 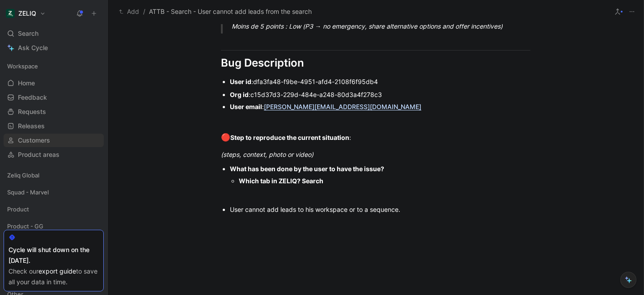 I want to click on span: Product, so click(x=18, y=209).